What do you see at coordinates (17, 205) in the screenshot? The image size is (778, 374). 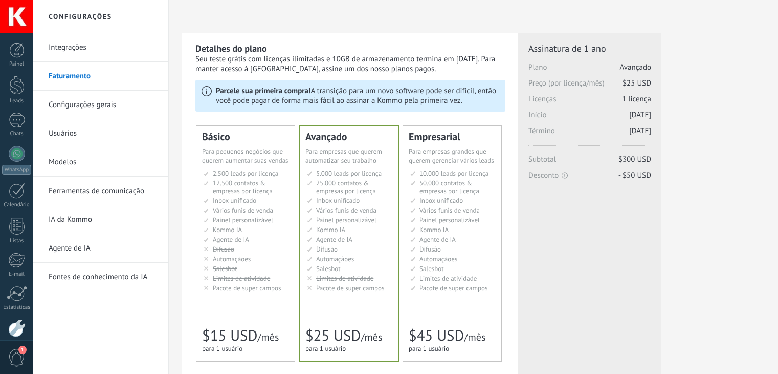 I see `div: Calendário` at bounding box center [17, 205].